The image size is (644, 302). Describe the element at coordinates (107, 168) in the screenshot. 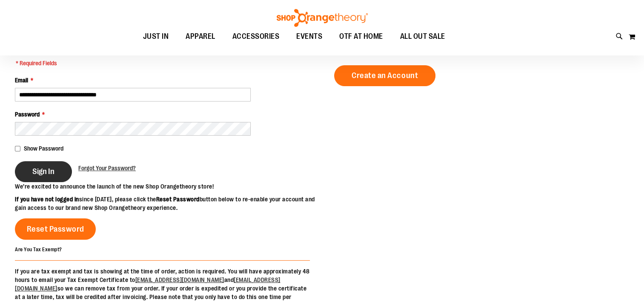

I see `a: Forgot Your Password?` at that location.